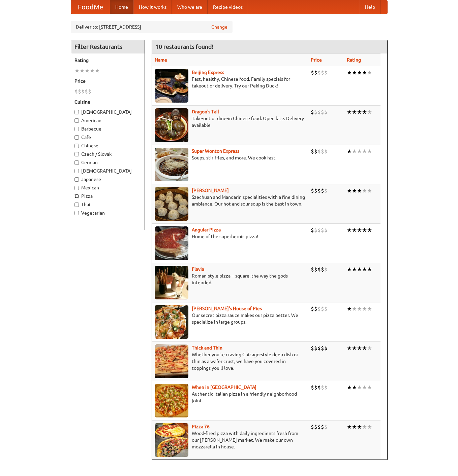 This screenshot has height=476, width=458. Describe the element at coordinates (200, 427) in the screenshot. I see `b: Pizza 76` at that location.